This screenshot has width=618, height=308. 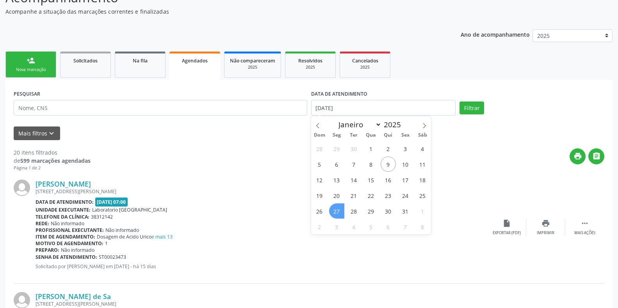 What do you see at coordinates (162, 237) in the screenshot?
I see `a: e mais 13` at bounding box center [162, 237].